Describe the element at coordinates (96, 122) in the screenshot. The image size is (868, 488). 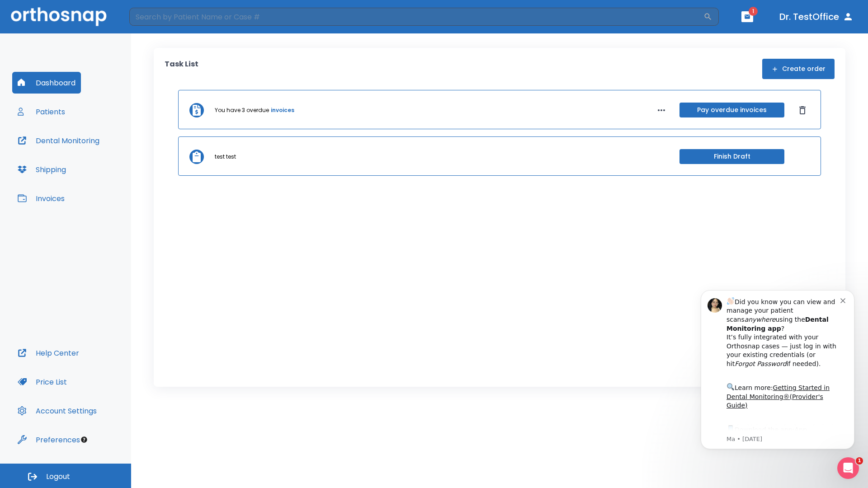
I see `div: Learn more: ​` at that location.